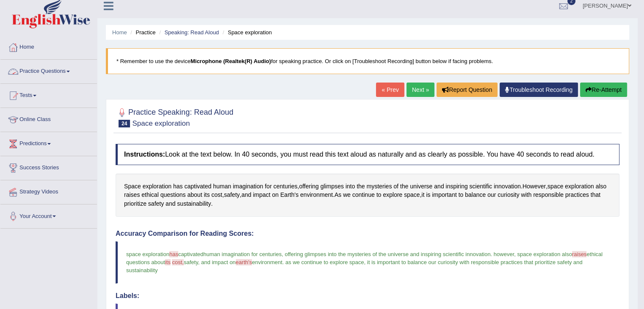 This screenshot has height=309, width=644. What do you see at coordinates (420, 90) in the screenshot?
I see `a: Next »` at bounding box center [420, 90].